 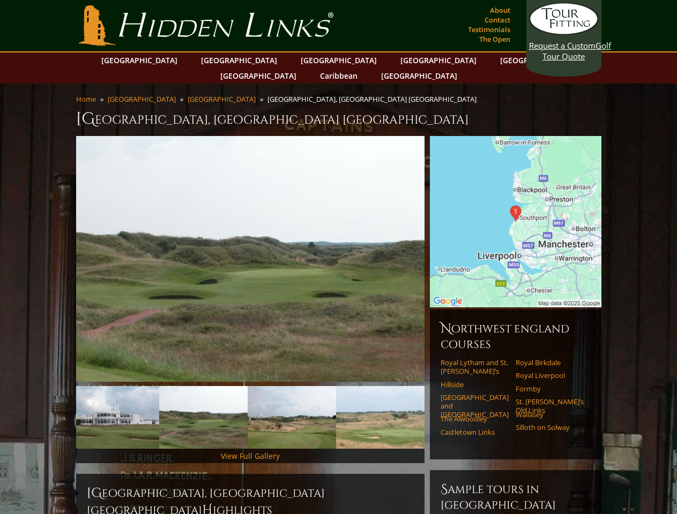 What do you see at coordinates (495, 39) in the screenshot?
I see `a: The Open` at bounding box center [495, 39].